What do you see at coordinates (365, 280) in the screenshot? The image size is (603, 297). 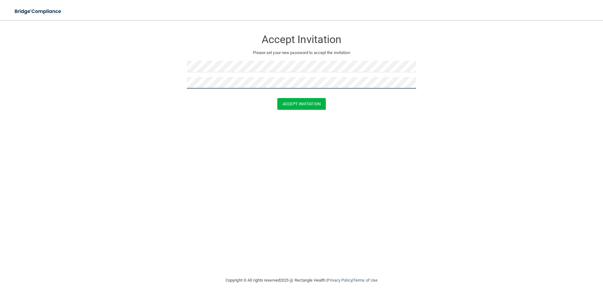 I see `a: Terms of Use` at bounding box center [365, 280].